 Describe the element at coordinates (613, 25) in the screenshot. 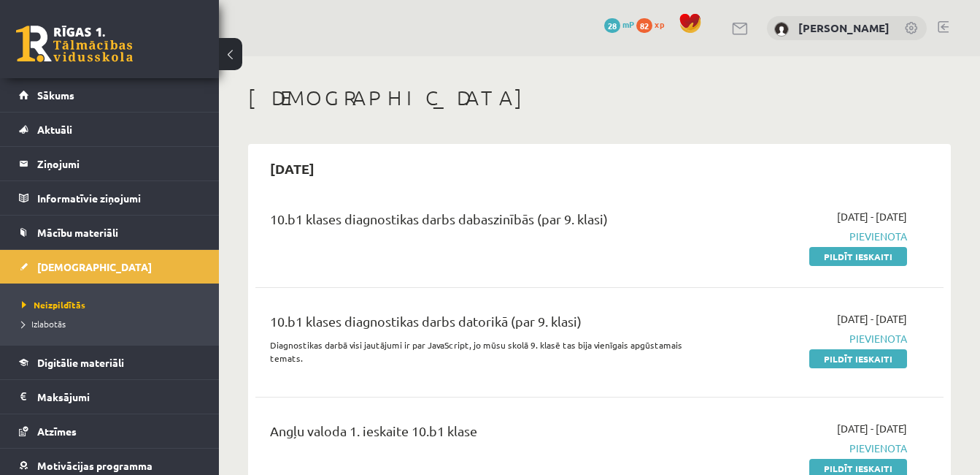

I see `span: 28` at that location.